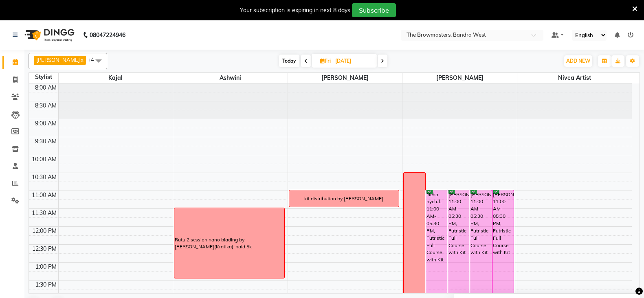 This screenshot has height=298, width=644. What do you see at coordinates (44, 159) in the screenshot?
I see `div: 10:00 AM` at bounding box center [44, 159].